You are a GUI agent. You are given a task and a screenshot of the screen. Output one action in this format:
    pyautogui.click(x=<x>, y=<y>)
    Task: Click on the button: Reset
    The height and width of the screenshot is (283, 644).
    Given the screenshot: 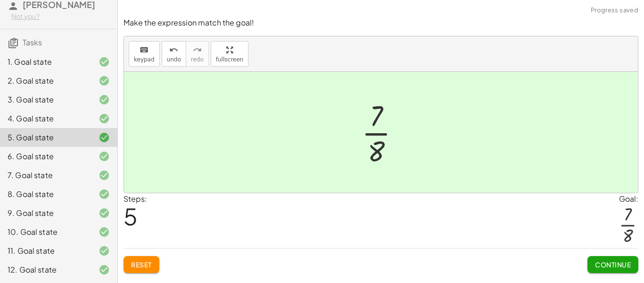 What is the action you would take?
    pyautogui.click(x=142, y=265)
    